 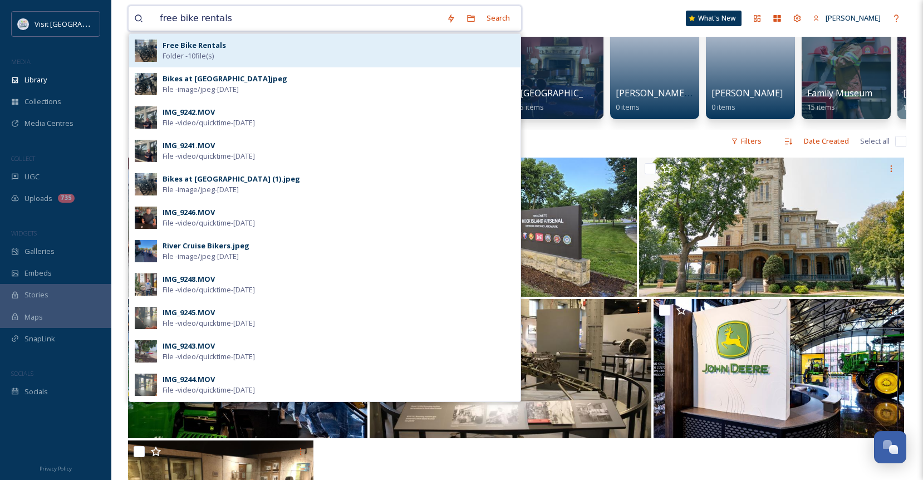 What do you see at coordinates (146, 251) in the screenshot?
I see `img: 38959ef5-a904-4b1e-a18c-636c3ef68763.jpg` at bounding box center [146, 251].